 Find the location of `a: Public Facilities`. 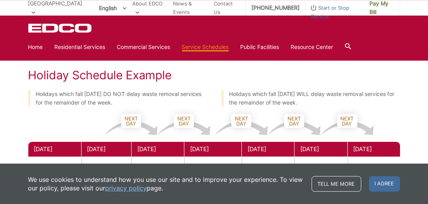

a: Public Facilities is located at coordinates (260, 47).